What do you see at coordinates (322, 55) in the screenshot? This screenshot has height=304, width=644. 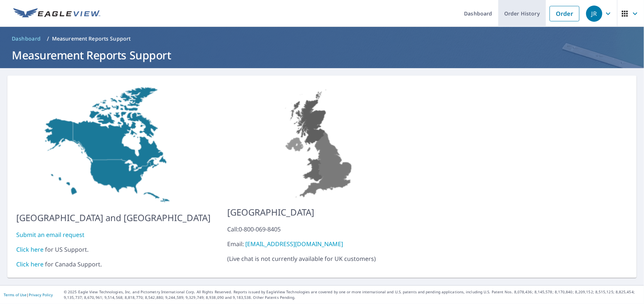 I see `h1: Measurement Reports Support` at bounding box center [322, 55].